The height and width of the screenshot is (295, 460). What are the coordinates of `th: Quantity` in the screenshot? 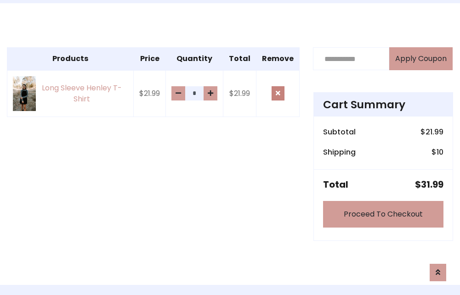 It's located at (194, 59).